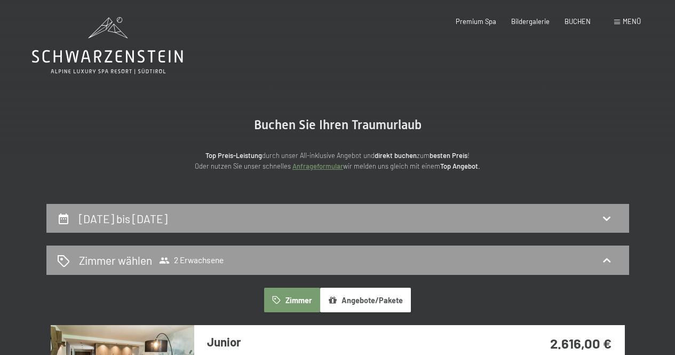  What do you see at coordinates (531, 21) in the screenshot?
I see `span: Bildergalerie` at bounding box center [531, 21].